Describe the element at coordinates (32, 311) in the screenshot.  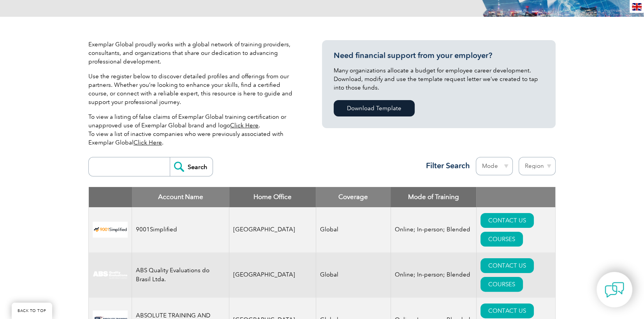
I see `a: BACK TO TOP` at that location.